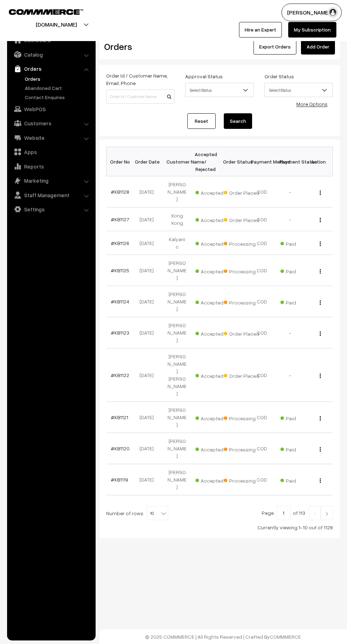  I want to click on a: #KB1126, so click(120, 243).